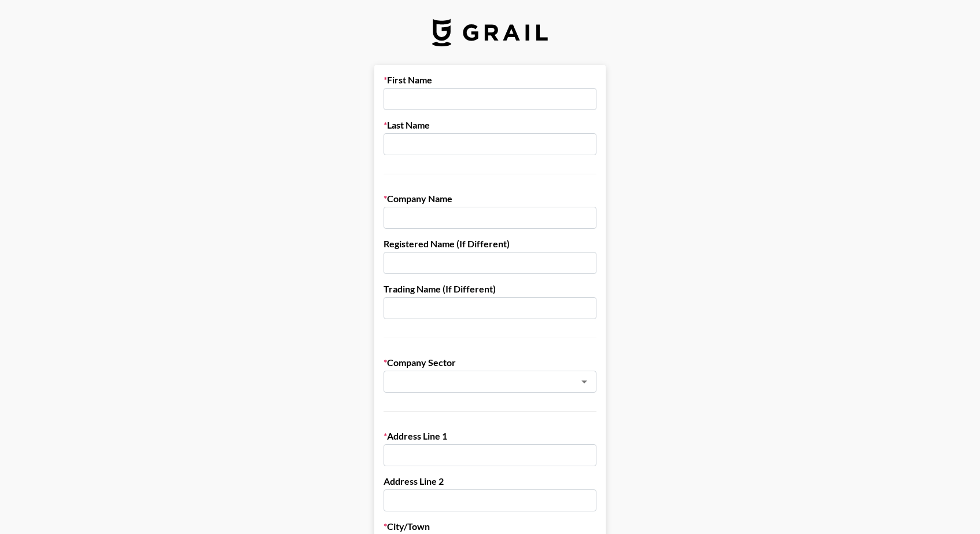 The height and width of the screenshot is (534, 980). Describe the element at coordinates (490, 526) in the screenshot. I see `label: City/Town` at that location.